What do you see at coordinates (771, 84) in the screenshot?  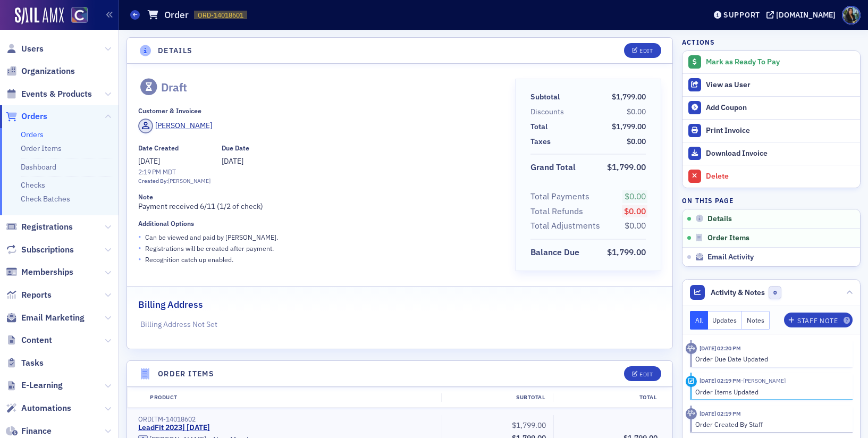 I see `button: View as User` at bounding box center [771, 84].